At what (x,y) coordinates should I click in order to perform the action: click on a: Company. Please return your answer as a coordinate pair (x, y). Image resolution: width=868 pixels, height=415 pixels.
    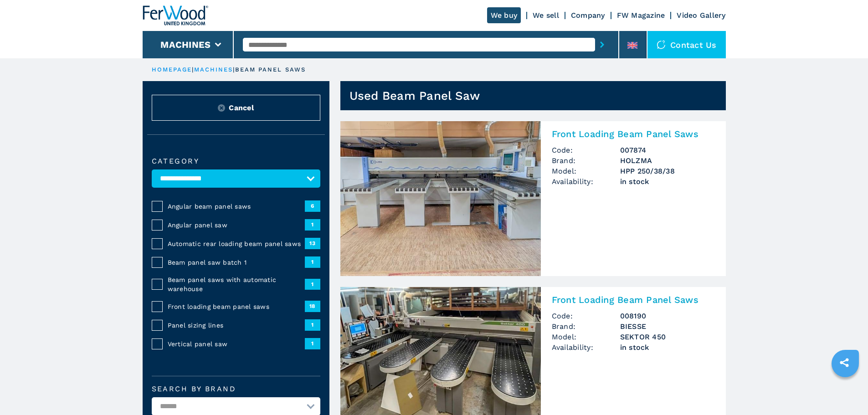
    Looking at the image, I should click on (588, 15).